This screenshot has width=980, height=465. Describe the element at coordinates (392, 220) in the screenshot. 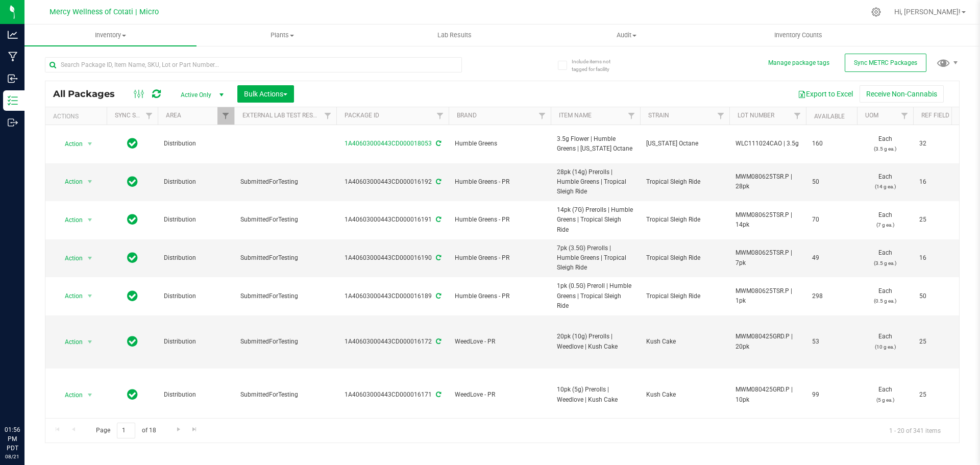

I see `div: 1A40603000443CD000016191` at that location.